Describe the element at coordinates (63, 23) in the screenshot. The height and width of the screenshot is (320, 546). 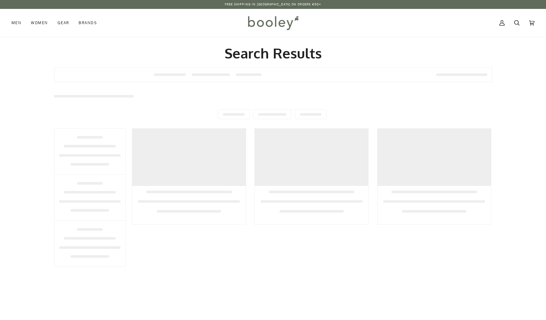
I see `span: Gear` at that location.